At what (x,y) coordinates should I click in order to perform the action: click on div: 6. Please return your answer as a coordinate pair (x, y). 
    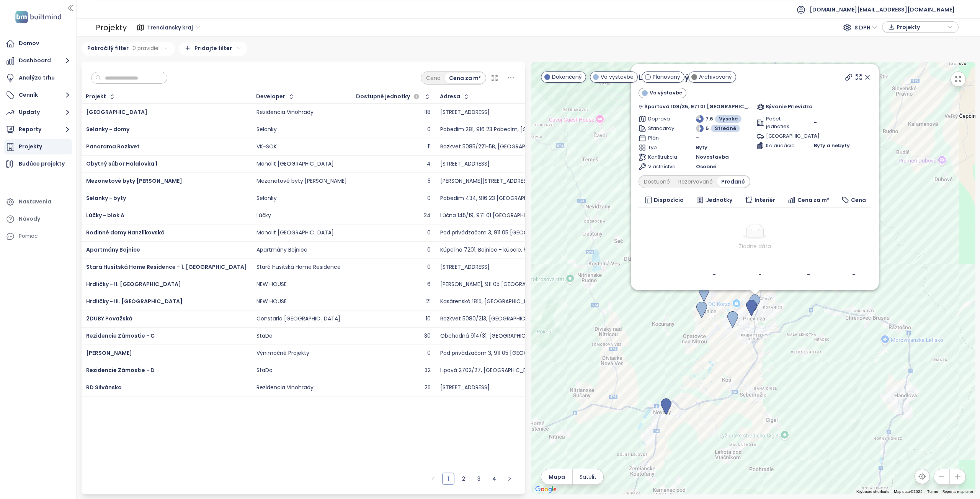
    Looking at the image, I should click on (429, 285).